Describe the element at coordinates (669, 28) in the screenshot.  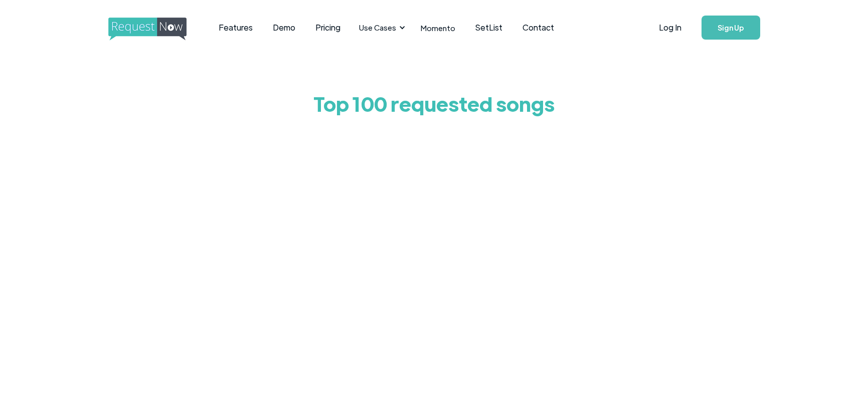
I see `a: Log In` at that location.